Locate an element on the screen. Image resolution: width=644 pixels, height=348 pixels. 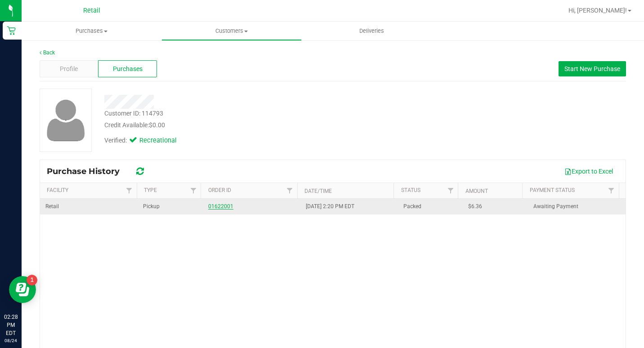
div: Verified: is located at coordinates (140, 141).